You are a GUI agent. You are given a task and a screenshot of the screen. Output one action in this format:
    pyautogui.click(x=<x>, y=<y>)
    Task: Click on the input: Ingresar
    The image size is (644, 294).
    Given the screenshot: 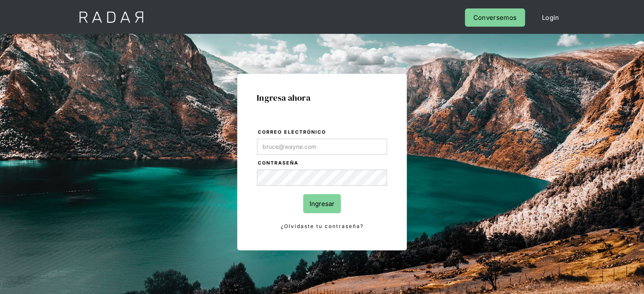 What is the action you would take?
    pyautogui.click(x=322, y=204)
    